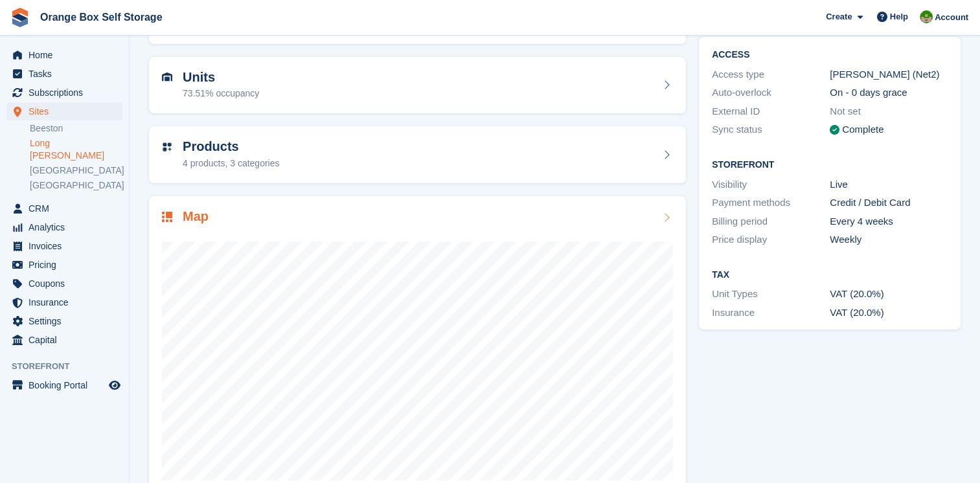 The height and width of the screenshot is (483, 980). Describe the element at coordinates (839, 16) in the screenshot. I see `span: Create` at that location.